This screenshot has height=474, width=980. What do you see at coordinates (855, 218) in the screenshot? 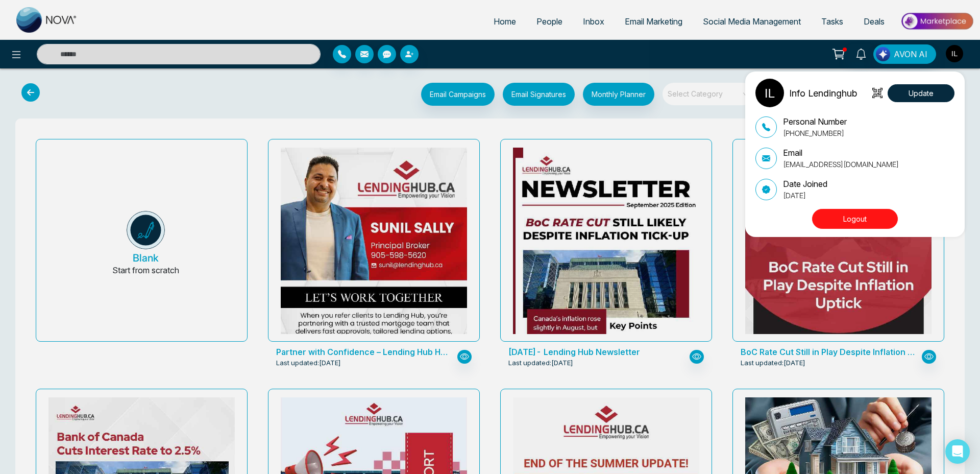
I see `button: Logout` at bounding box center [855, 218].